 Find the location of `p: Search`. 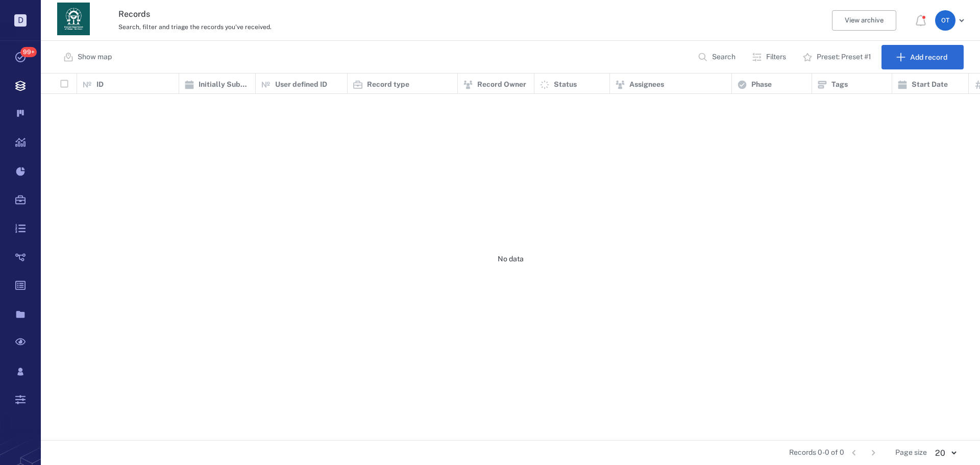

p: Search is located at coordinates (724, 58).